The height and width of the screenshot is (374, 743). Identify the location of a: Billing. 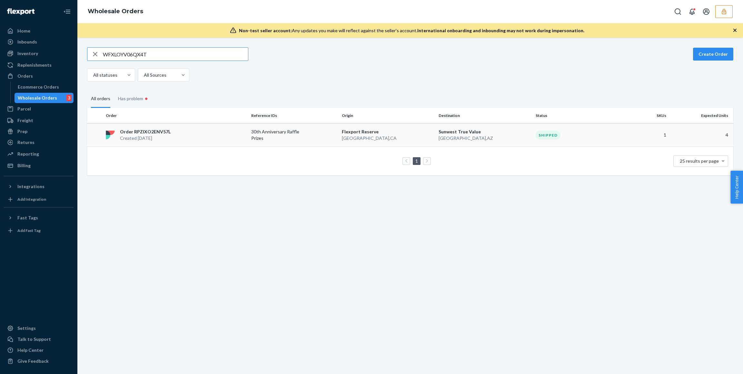
(39, 166).